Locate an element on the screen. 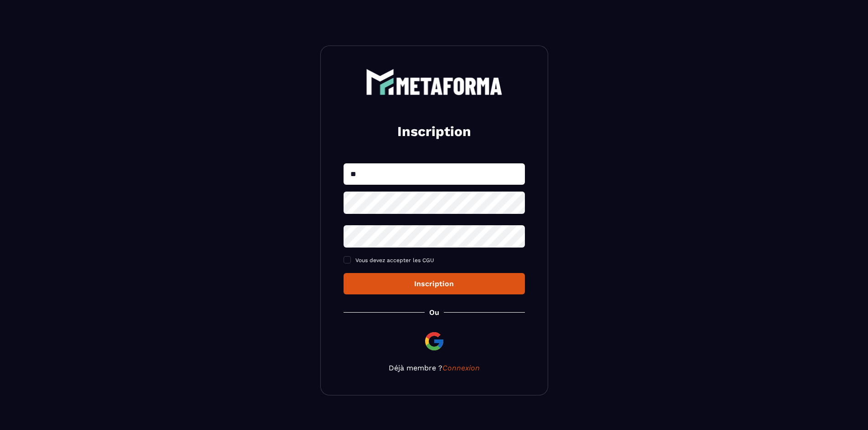 Image resolution: width=868 pixels, height=430 pixels. div: Inscription is located at coordinates (434, 283).